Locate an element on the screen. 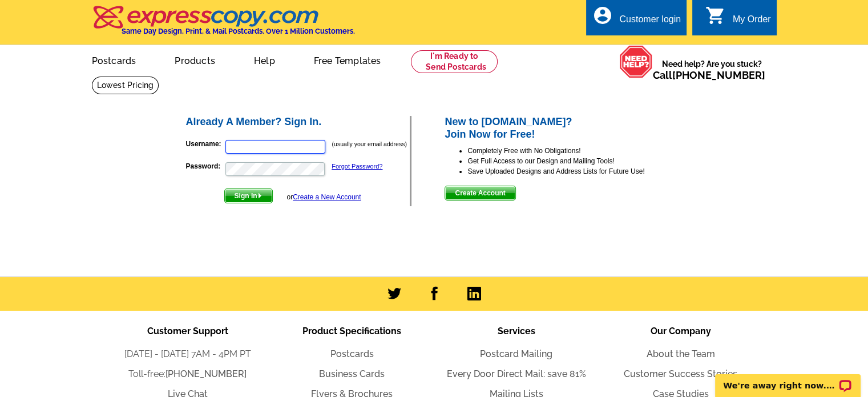 Image resolution: width=868 pixels, height=397 pixels. label: Password: is located at coordinates (205, 167).